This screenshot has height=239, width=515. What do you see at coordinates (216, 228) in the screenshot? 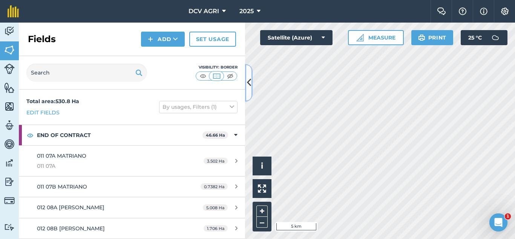
I see `span: 1.706 Ha` at bounding box center [216, 228].